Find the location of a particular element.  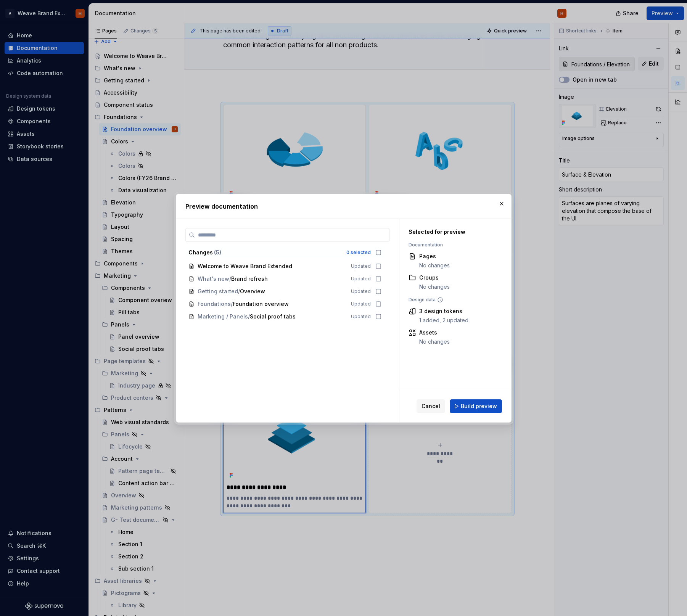

h2: Preview documentation is located at coordinates (343, 206).